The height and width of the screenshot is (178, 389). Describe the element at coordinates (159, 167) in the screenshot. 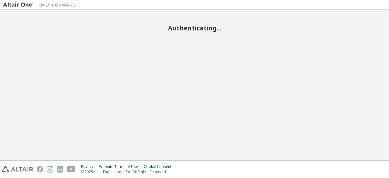

I see `div: Cookie Consent` at that location.